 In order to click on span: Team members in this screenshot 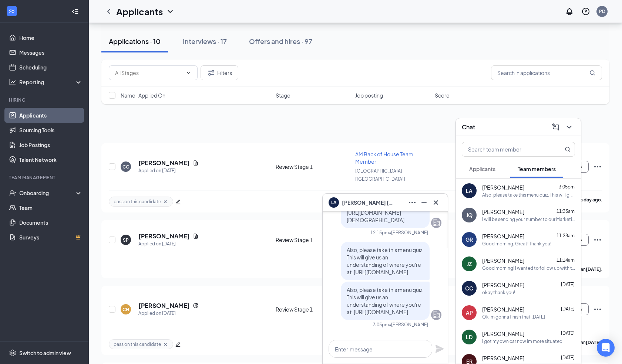, I will do `click(537, 169)`.